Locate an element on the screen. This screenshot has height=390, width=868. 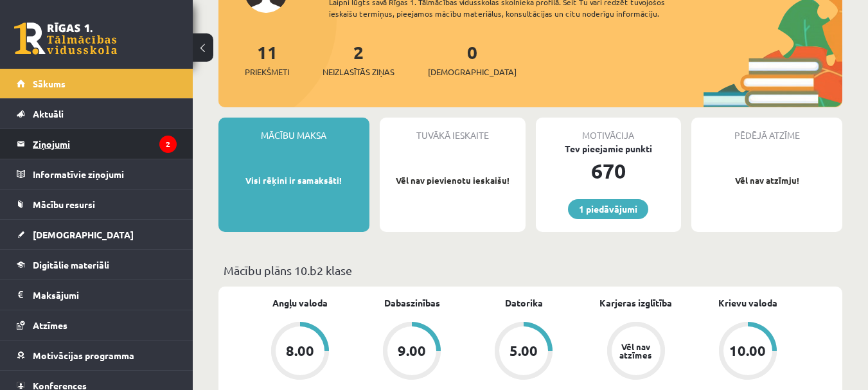
a: Sākums is located at coordinates (96, 84).